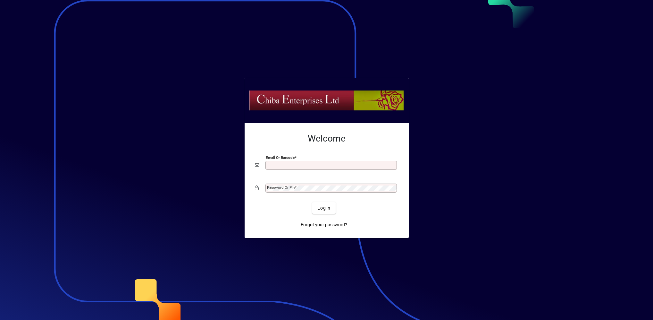  I want to click on span: Forgot your password?, so click(324, 224).